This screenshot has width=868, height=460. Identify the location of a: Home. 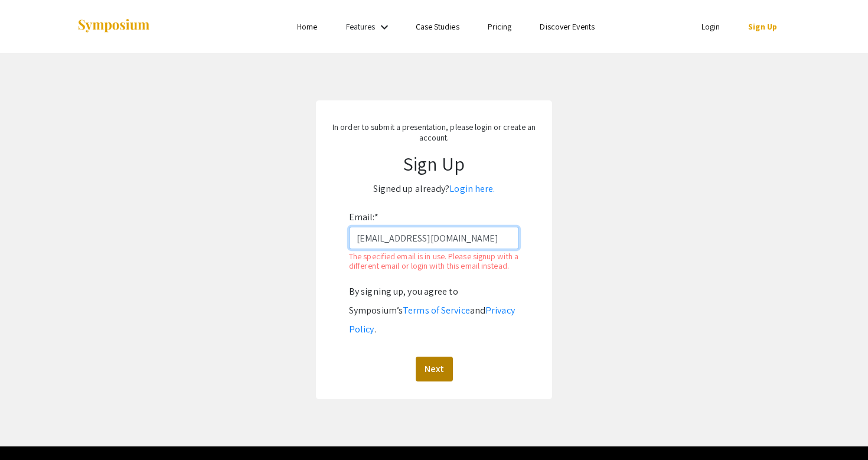
(307, 27).